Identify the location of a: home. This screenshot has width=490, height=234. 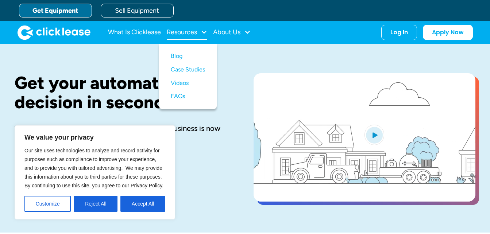
(54, 32).